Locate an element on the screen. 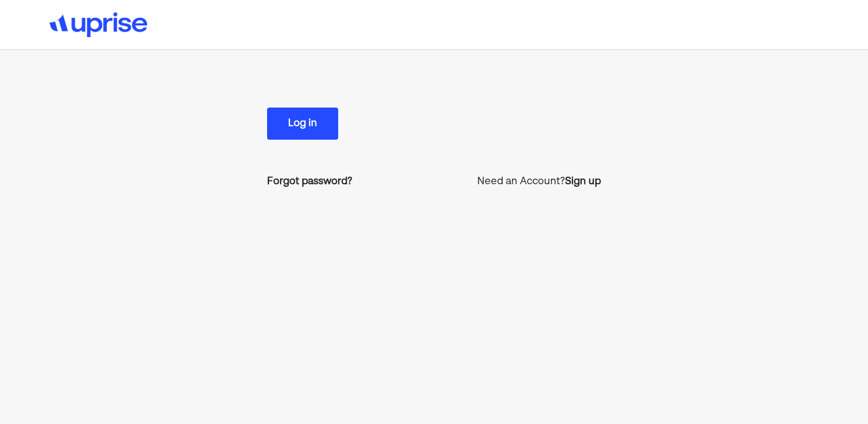  a: Forgot password? is located at coordinates (310, 182).